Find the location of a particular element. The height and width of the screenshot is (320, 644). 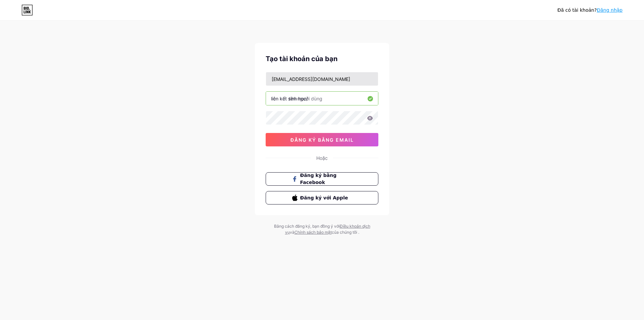

font: Đăng ký với Apple is located at coordinates (324, 198).